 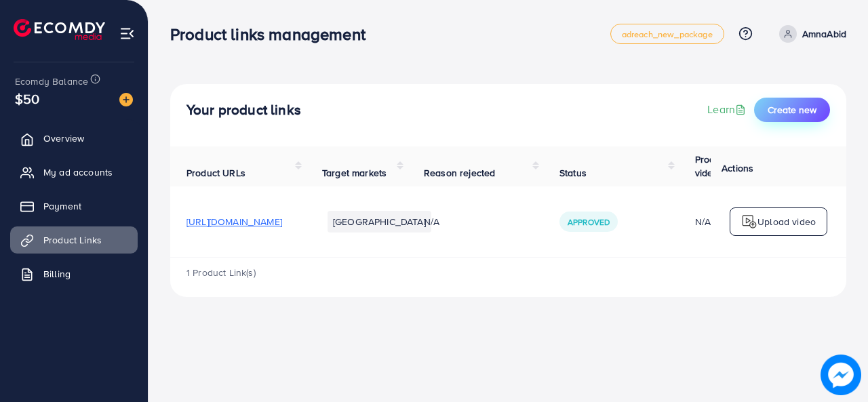 I want to click on span: Payment, so click(x=63, y=206).